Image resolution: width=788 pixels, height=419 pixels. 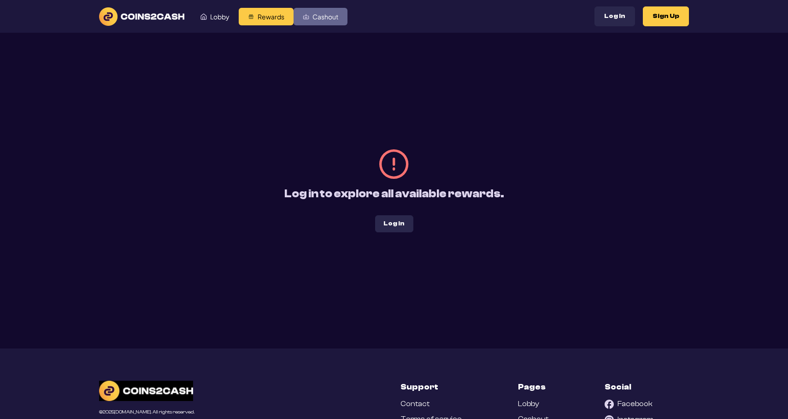 I want to click on span: Lobby, so click(x=220, y=17).